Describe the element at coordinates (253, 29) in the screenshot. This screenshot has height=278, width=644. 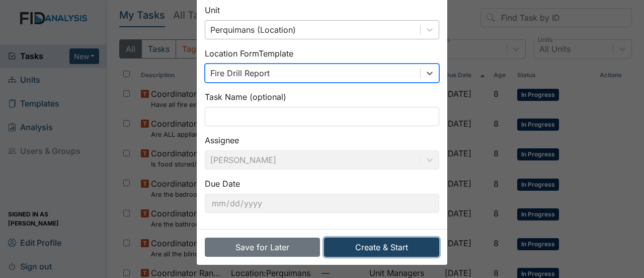
I see `div: Perquimans (Location)` at that location.